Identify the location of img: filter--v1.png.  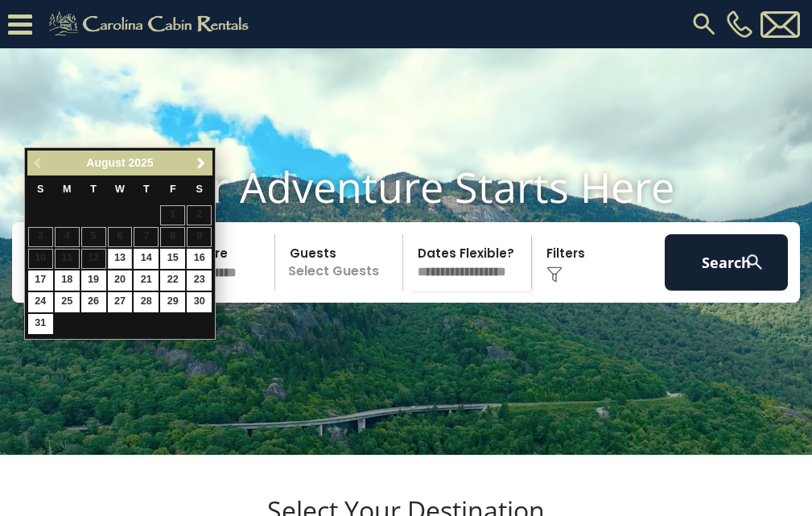
(554, 275).